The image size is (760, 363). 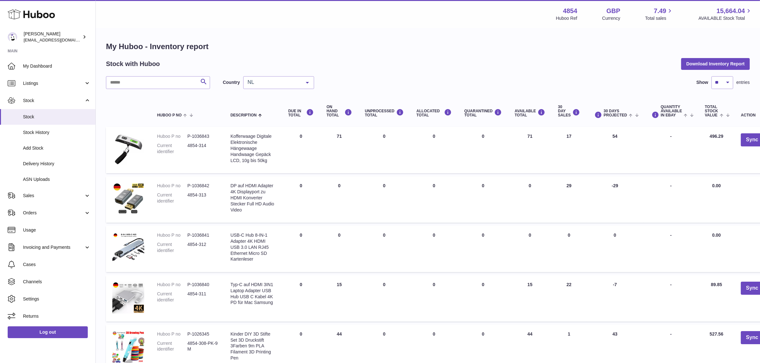 What do you see at coordinates (253, 198) in the screenshot?
I see `div: DP auf HDMI Adapter 4K Displayport zu HDMI Konverter Stecker Full HD Audio Video` at bounding box center [253, 198].